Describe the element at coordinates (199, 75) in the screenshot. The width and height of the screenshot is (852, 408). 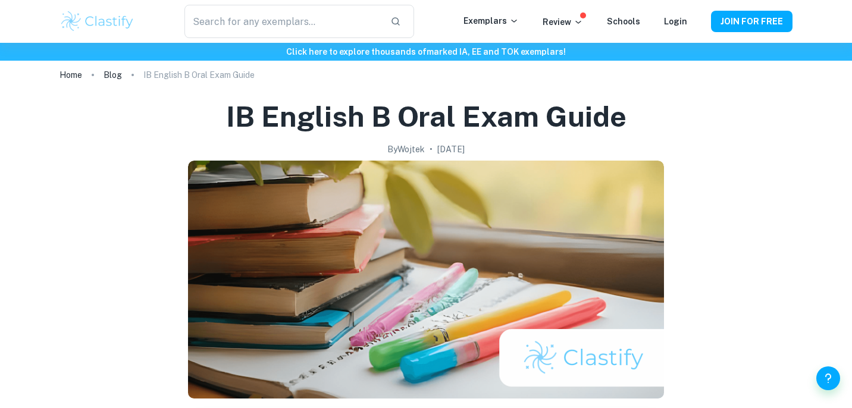
I see `p: IB English B Oral Exam Guide` at that location.